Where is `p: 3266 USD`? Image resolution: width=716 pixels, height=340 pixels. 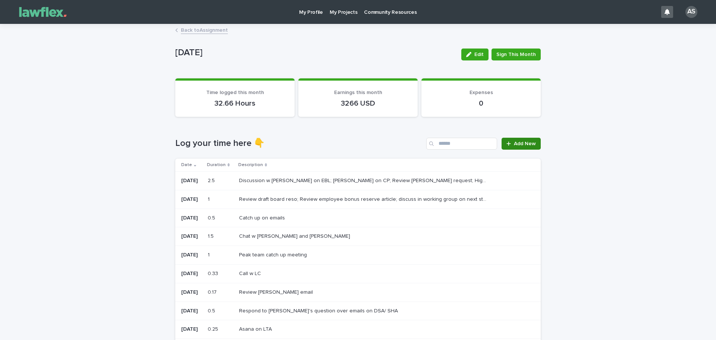
p: 3266 USD is located at coordinates (358, 103).